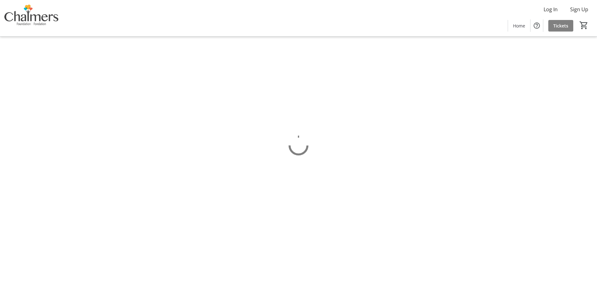 The height and width of the screenshot is (291, 597). I want to click on a: Tickets, so click(561, 26).